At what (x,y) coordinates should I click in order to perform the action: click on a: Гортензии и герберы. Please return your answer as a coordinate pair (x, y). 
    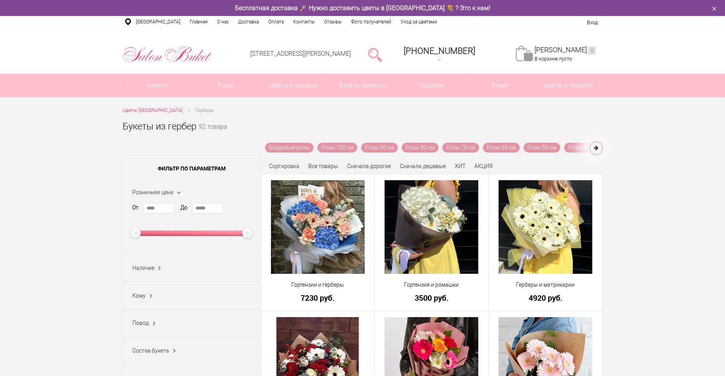
    Looking at the image, I should click on (318, 285).